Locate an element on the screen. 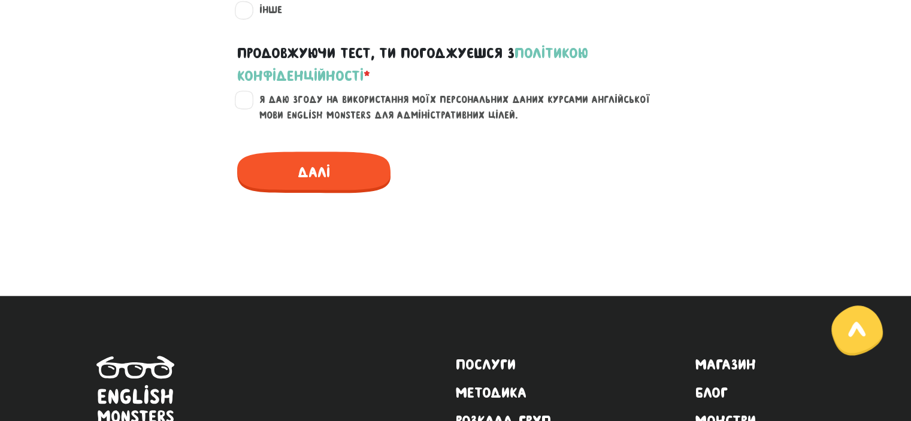 This screenshot has height=421, width=911. span: Далі is located at coordinates (314, 172).